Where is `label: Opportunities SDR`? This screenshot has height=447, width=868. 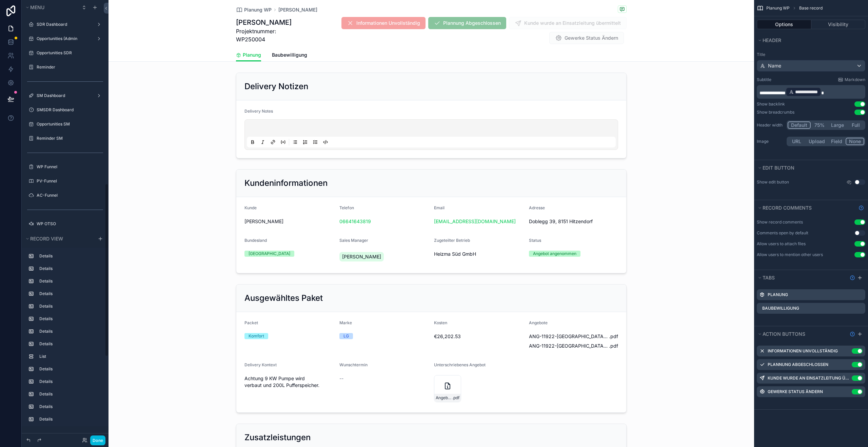 label: Opportunities SDR is located at coordinates (69, 53).